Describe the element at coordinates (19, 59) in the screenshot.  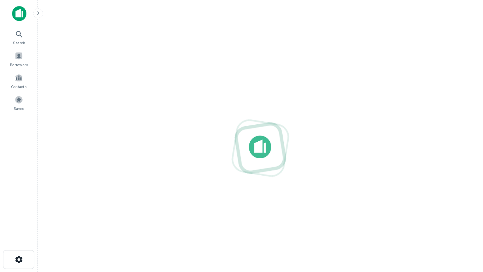
I see `div: Borrowers` at that location.